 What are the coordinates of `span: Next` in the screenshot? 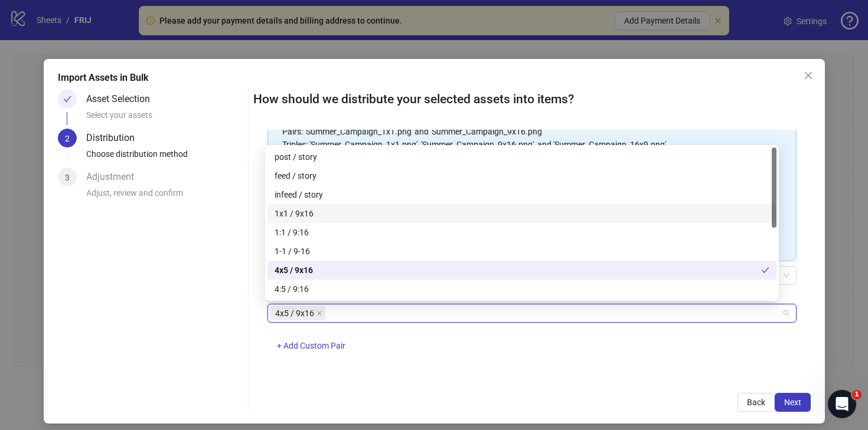 It's located at (793, 402).